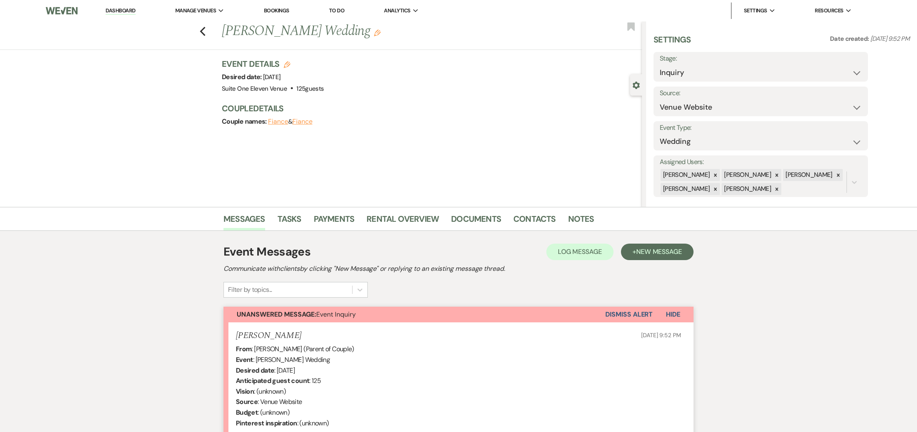  What do you see at coordinates (755, 11) in the screenshot?
I see `span: Settings` at bounding box center [755, 11].